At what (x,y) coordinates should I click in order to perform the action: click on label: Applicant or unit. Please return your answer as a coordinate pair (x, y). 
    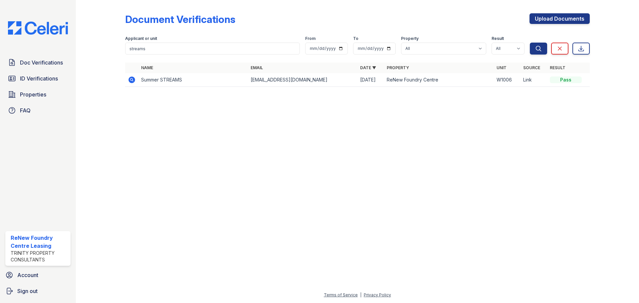
    Looking at the image, I should click on (141, 39).